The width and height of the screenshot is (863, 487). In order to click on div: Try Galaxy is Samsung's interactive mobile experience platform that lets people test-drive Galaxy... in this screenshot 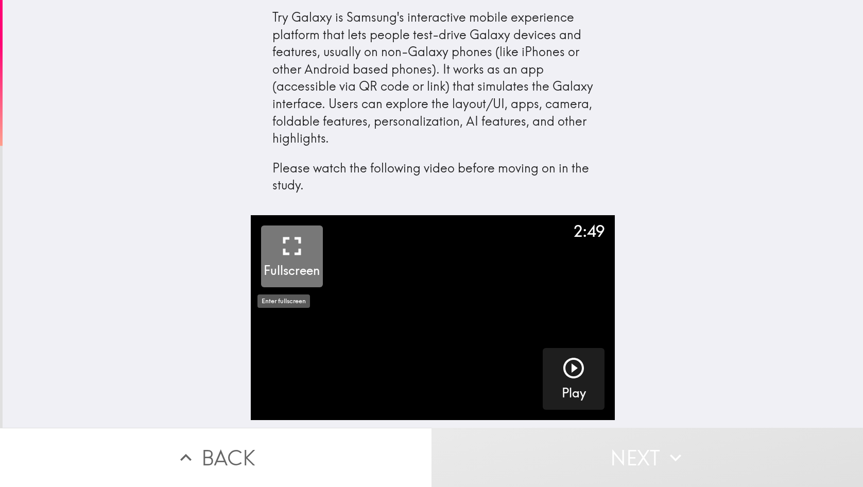, I will do `click(433, 101)`.